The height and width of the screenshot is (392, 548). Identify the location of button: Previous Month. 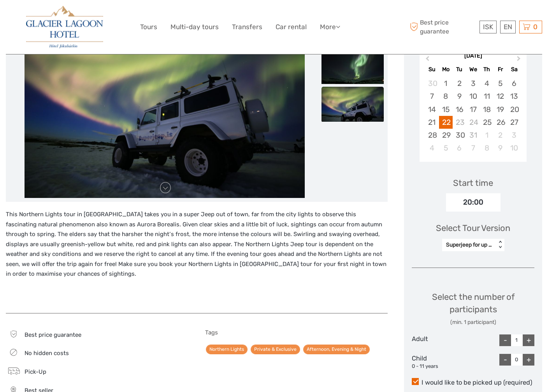
(427, 61).